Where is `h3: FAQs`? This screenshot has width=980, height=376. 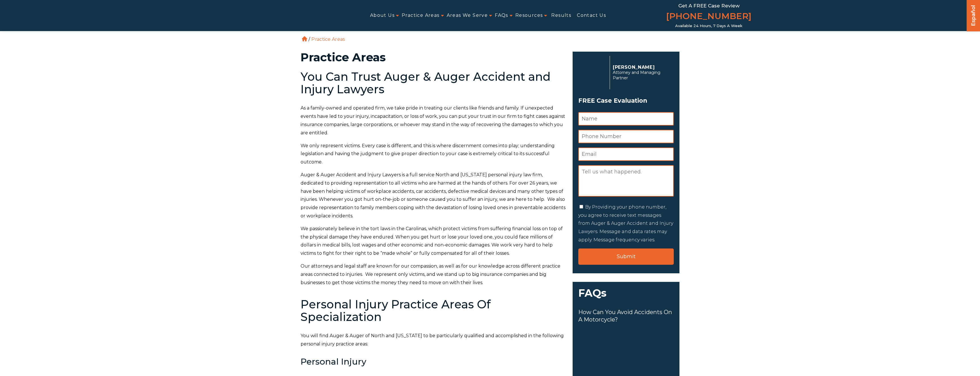 h3: FAQs is located at coordinates (626, 295).